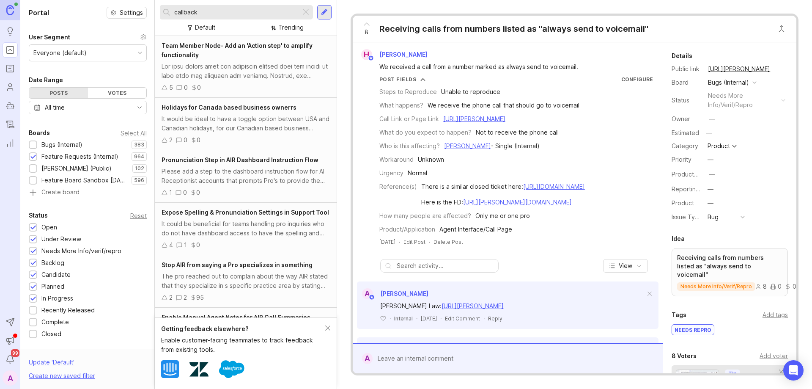  What do you see at coordinates (683, 203) in the screenshot?
I see `label: Product` at bounding box center [683, 203].